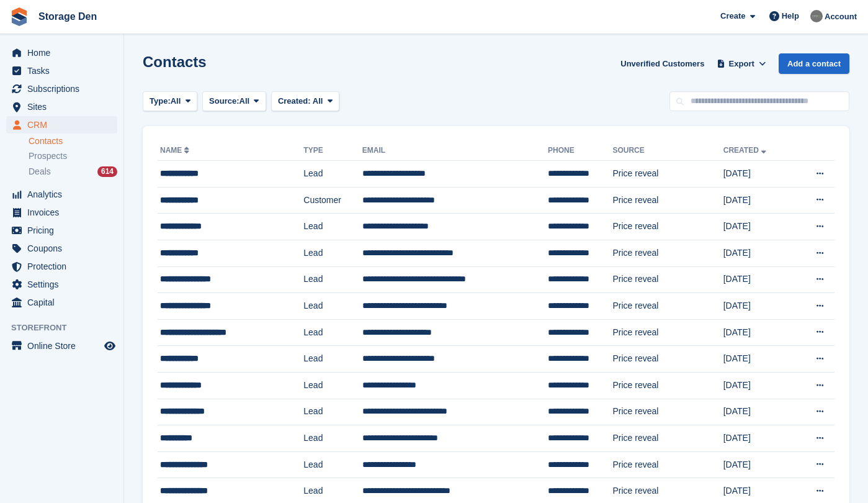 Image resolution: width=868 pixels, height=503 pixels. What do you see at coordinates (581, 151) in the screenshot?
I see `th: Phone` at bounding box center [581, 151].